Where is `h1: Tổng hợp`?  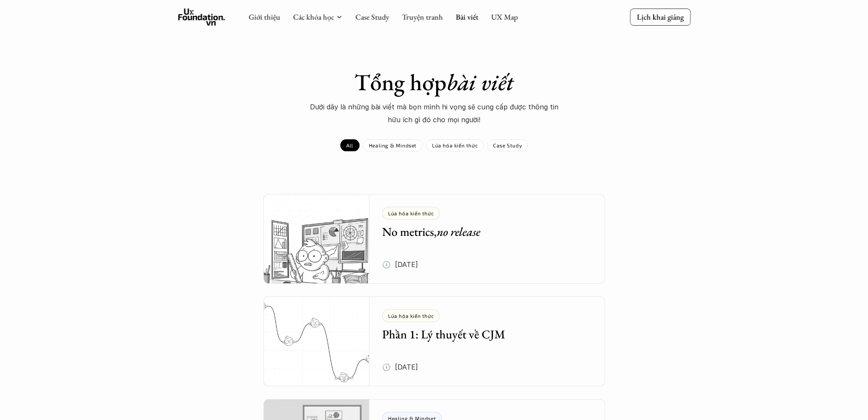 h1: Tổng hợp is located at coordinates (434, 82).